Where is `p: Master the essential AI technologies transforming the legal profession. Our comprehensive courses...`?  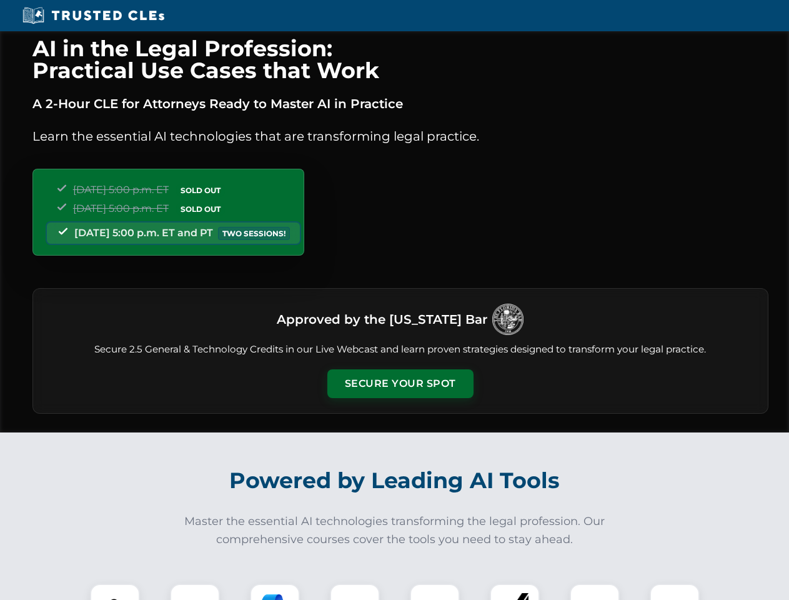
p: Master the essential AI technologies transforming the legal profession. Our comprehensive courses... is located at coordinates (395, 530).